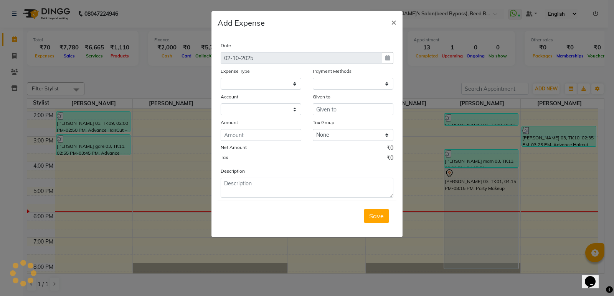 This screenshot has height=296, width=614. I want to click on label: Date, so click(225, 46).